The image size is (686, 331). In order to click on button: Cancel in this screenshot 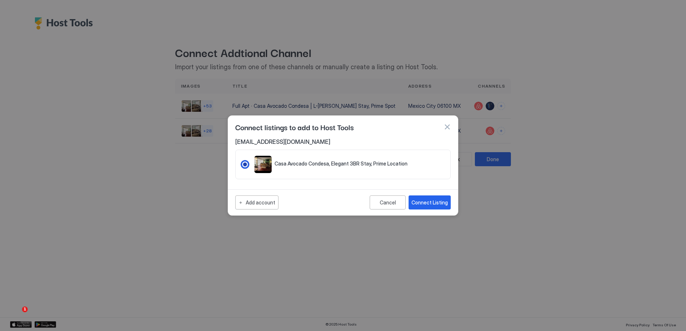, I will do `click(387, 202)`.